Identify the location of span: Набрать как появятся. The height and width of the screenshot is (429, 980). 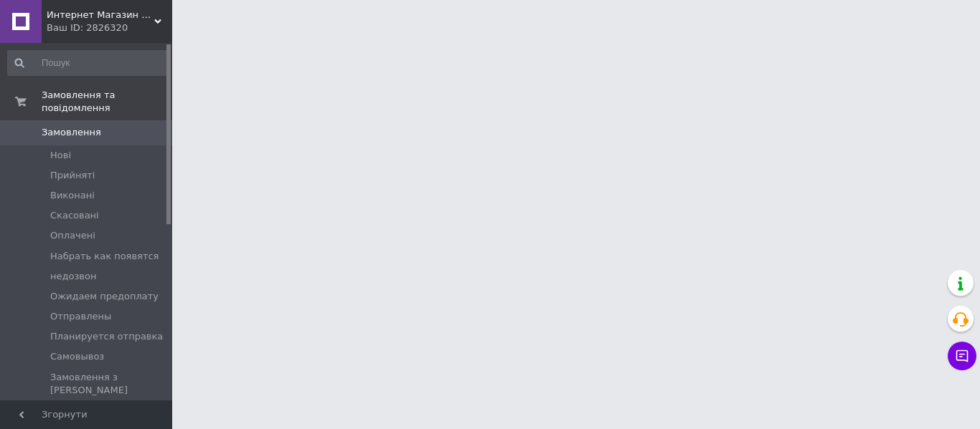
(104, 257).